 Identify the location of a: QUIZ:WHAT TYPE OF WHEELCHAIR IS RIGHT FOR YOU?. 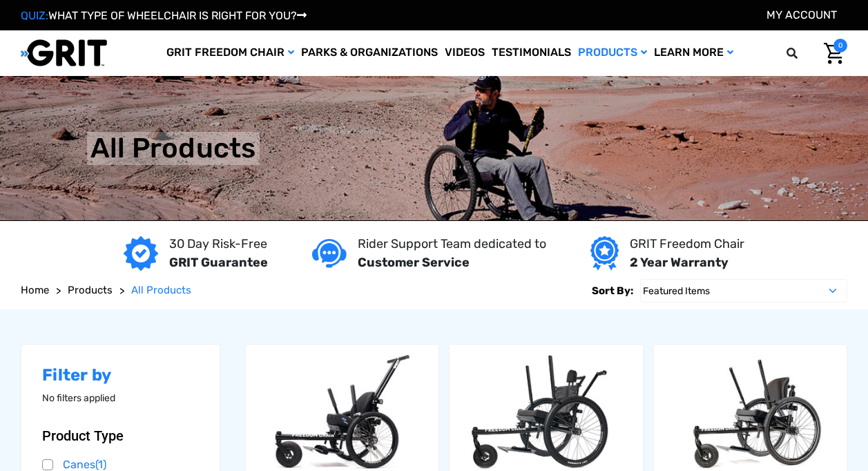
(163, 15).